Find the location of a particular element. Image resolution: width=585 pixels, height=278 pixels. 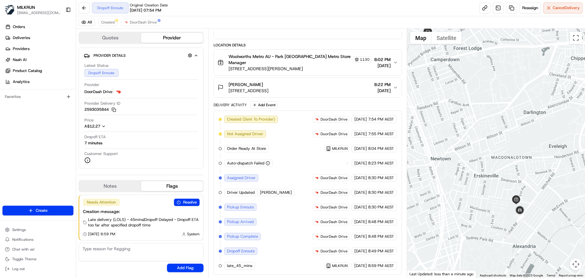

button: Show street map is located at coordinates (421, 38).